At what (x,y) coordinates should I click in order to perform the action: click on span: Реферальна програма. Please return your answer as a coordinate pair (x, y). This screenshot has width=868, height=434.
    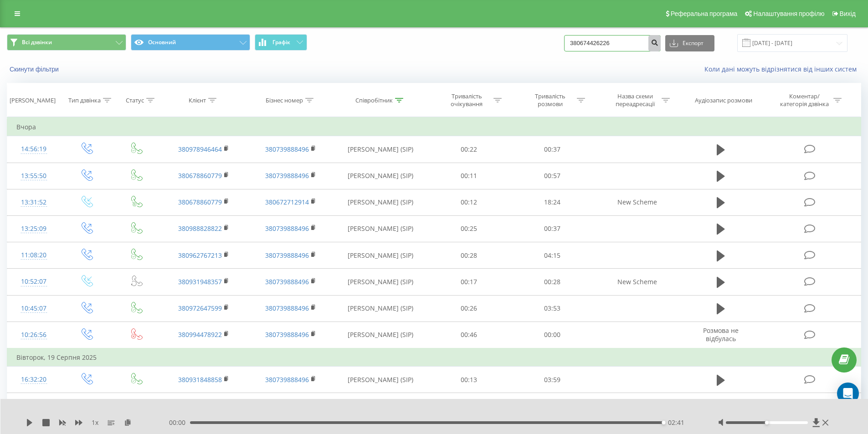
    Looking at the image, I should click on (704, 14).